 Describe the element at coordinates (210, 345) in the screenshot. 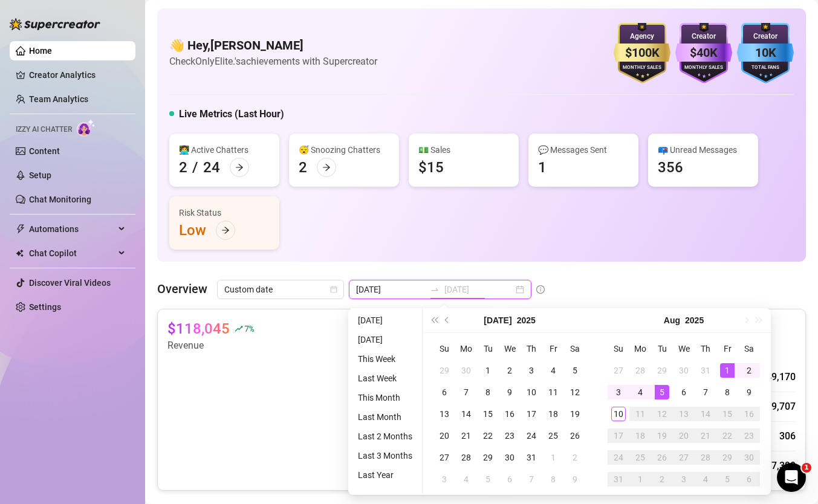

I see `article: Revenue` at that location.